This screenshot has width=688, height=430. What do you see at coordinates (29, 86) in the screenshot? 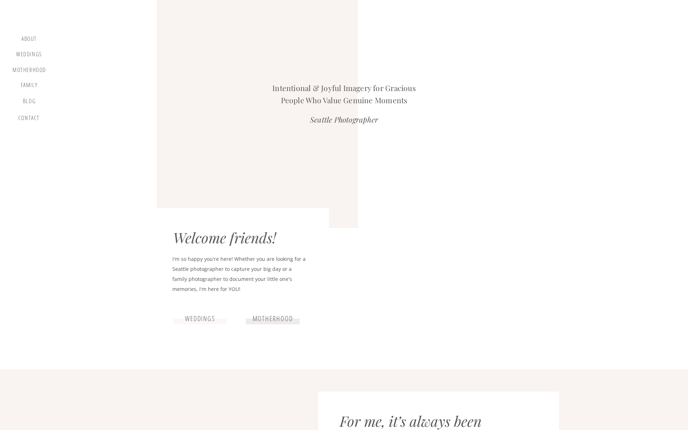
I see `a: Family` at bounding box center [29, 86].